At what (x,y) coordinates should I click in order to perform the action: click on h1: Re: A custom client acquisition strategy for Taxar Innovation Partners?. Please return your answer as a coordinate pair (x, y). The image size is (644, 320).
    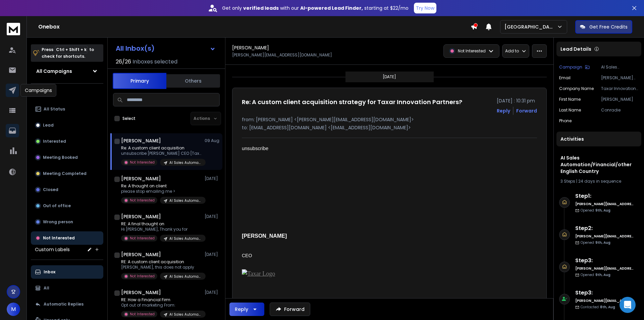
    Looking at the image, I should click on (352, 102).